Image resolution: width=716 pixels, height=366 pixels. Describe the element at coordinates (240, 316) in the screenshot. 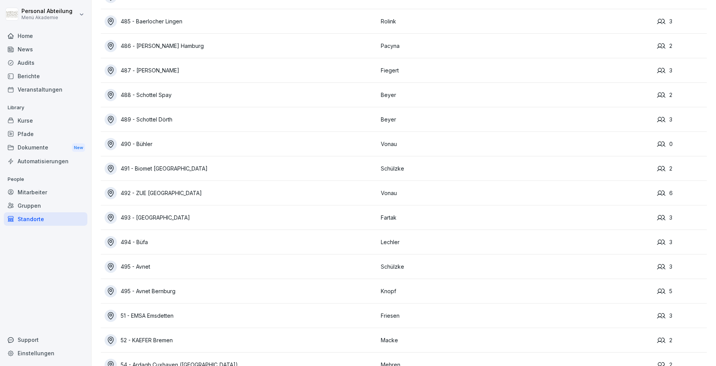

I see `div: 51 - EMSA Emsdetten` at that location.